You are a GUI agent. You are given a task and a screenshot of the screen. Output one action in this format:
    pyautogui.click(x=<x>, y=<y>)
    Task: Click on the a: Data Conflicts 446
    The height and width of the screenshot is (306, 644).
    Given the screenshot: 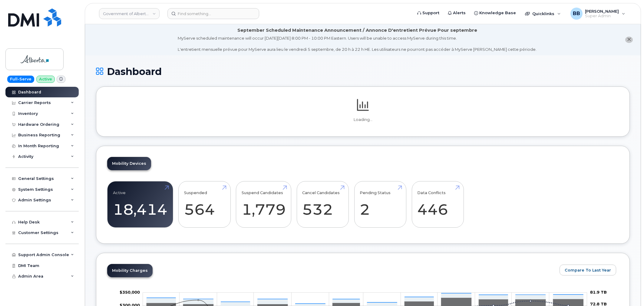 What is the action you would take?
    pyautogui.click(x=438, y=205)
    